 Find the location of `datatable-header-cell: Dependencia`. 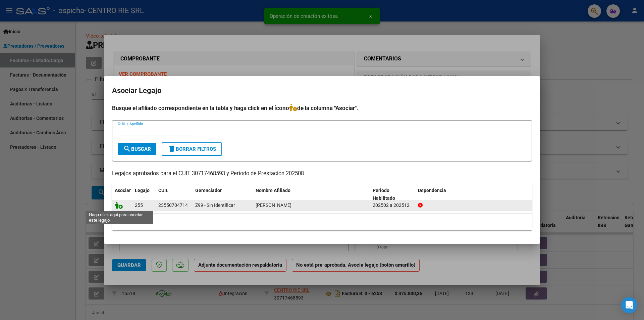

datatable-header-cell: Dependencia is located at coordinates (474, 194).